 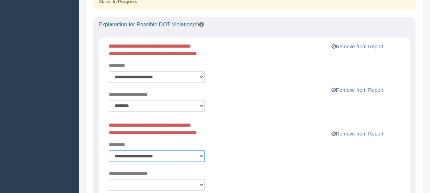 I want to click on div: Explanation for Possible DOT Violation(s), so click(x=254, y=25).